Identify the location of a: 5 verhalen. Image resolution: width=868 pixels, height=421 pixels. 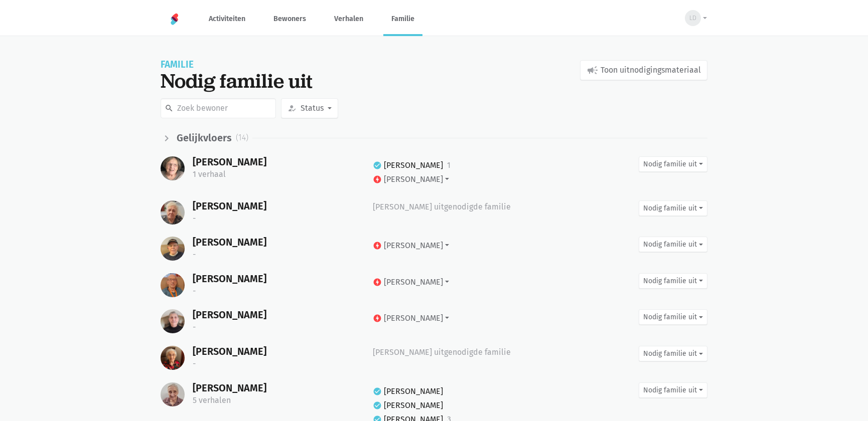
(212, 400).